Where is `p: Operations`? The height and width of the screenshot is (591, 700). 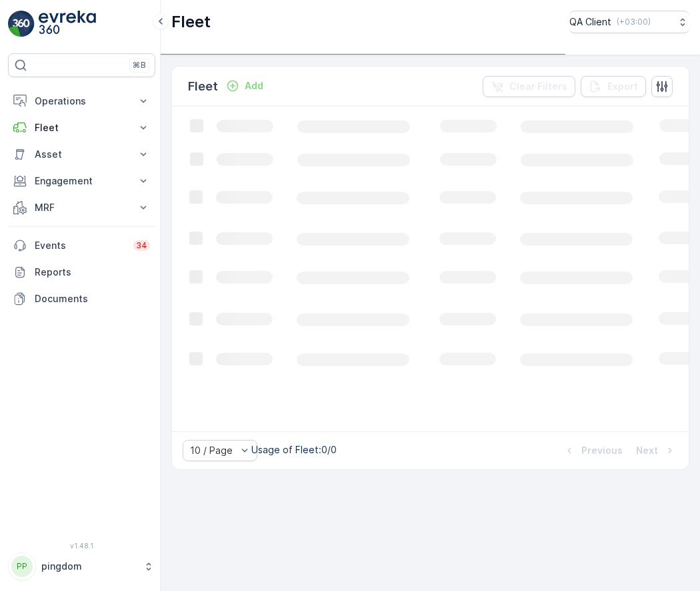
p: Operations is located at coordinates (81, 101).